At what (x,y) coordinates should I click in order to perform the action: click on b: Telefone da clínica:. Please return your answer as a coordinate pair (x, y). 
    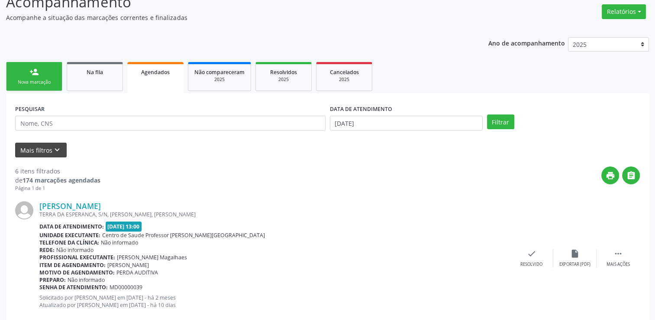
    Looking at the image, I should click on (69, 242).